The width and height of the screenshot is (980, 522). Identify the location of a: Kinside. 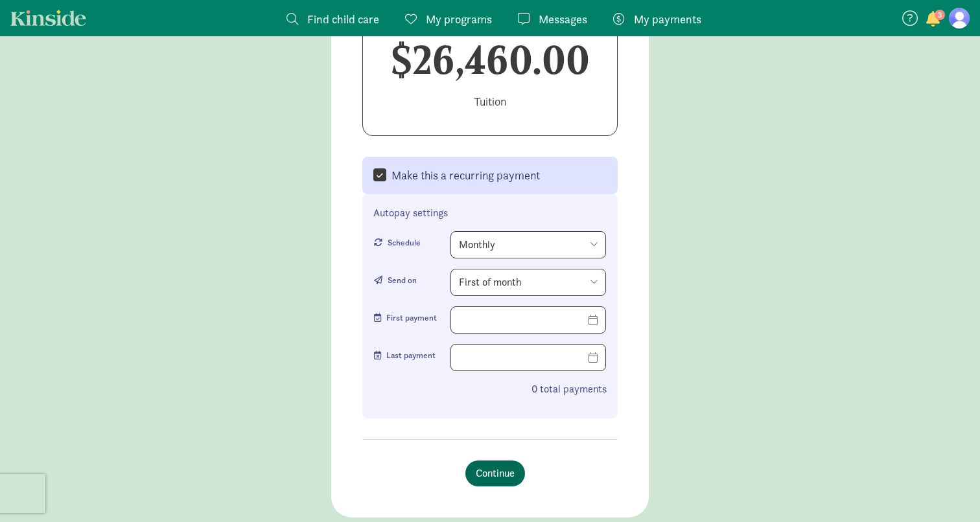
(48, 17).